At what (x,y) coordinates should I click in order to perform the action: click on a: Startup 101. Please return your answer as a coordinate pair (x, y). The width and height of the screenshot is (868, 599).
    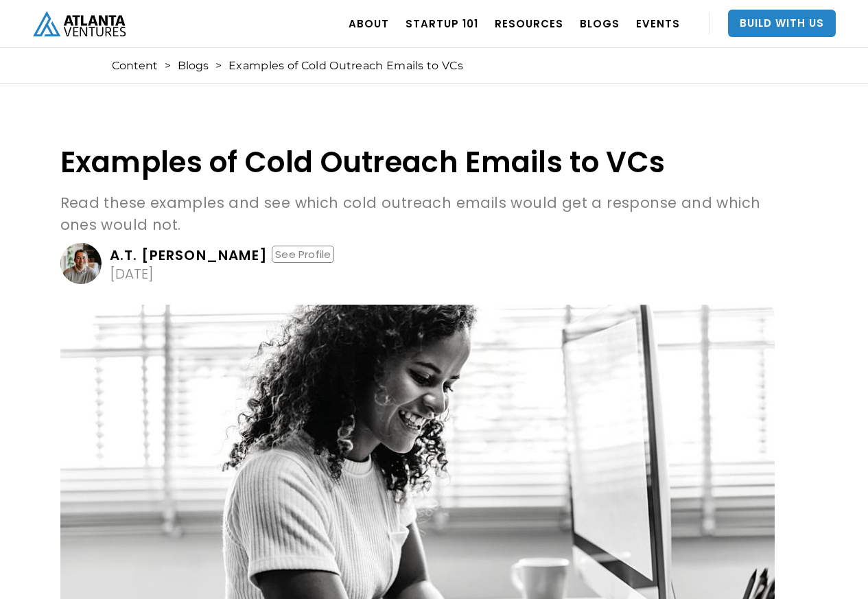
    Looking at the image, I should click on (442, 24).